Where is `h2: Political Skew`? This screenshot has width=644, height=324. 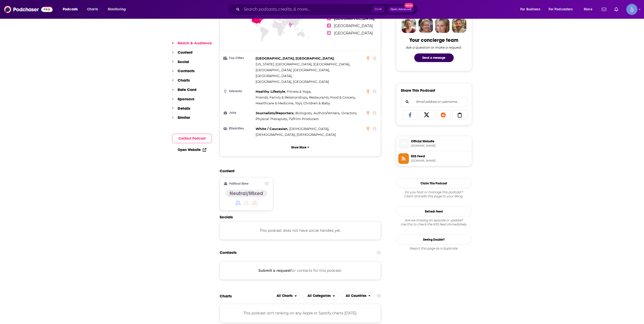 h2: Political Skew is located at coordinates (239, 184).